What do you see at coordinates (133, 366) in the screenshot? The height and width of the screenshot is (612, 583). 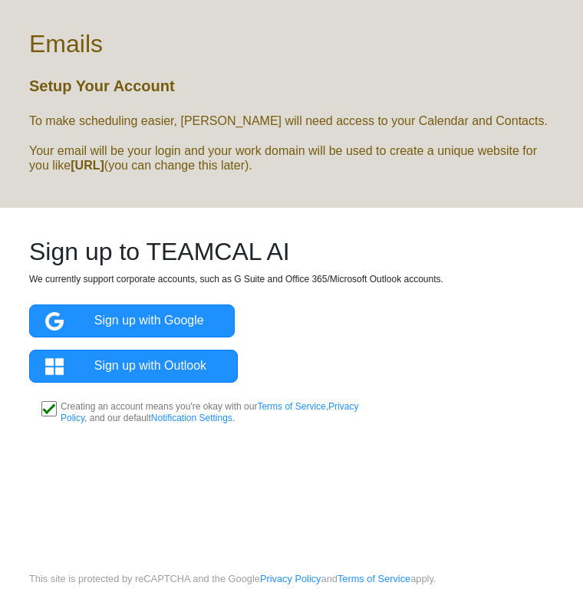 I see `a: Sign up with Outlook` at bounding box center [133, 366].